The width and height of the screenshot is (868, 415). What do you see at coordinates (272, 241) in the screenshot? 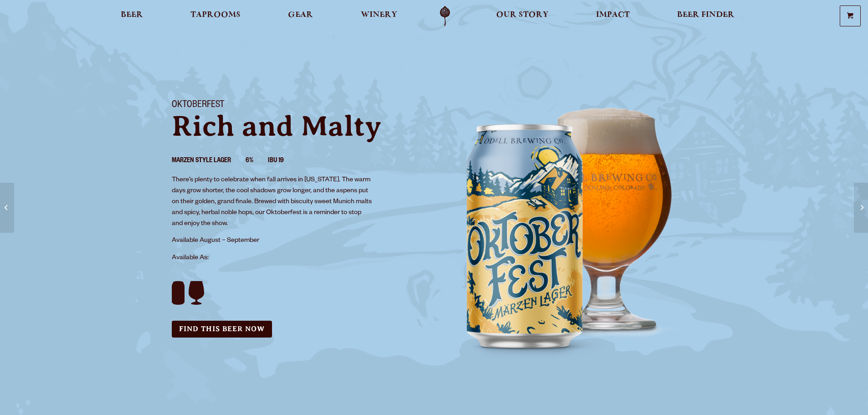
I see `p: Available August – September` at bounding box center [272, 241].